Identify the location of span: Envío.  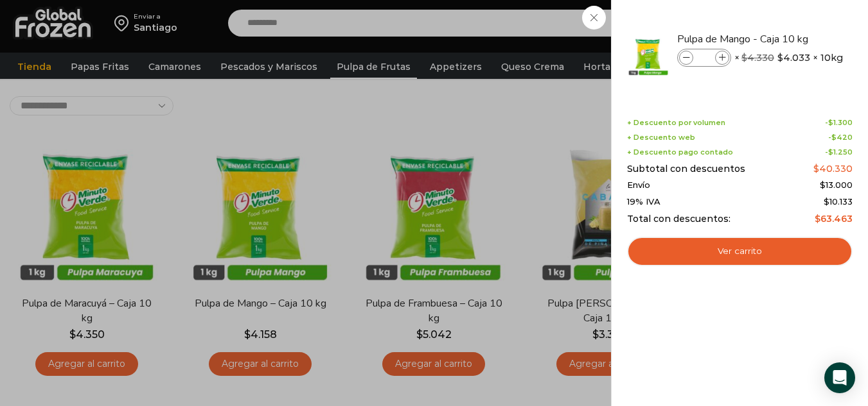
(639, 185).